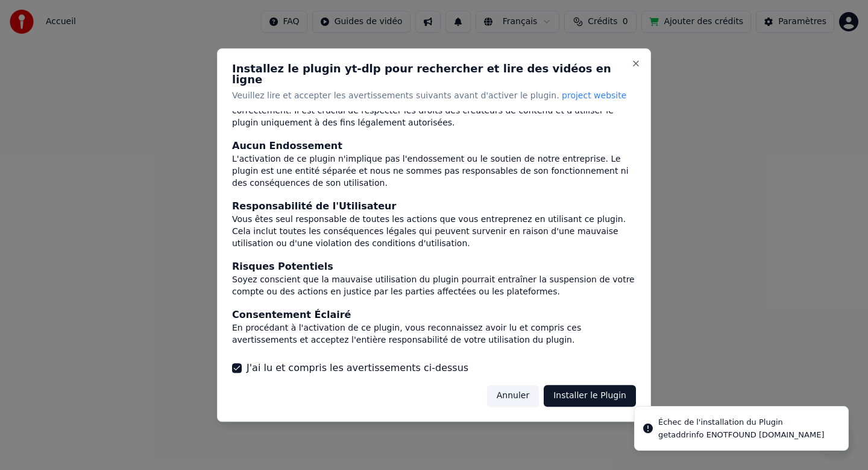 The width and height of the screenshot is (868, 470). What do you see at coordinates (434, 335) in the screenshot?
I see `div: En procédant à l'activation de ce plugin, vous reconnaissez avoir lu et compris ces avertissement...` at bounding box center [434, 335].